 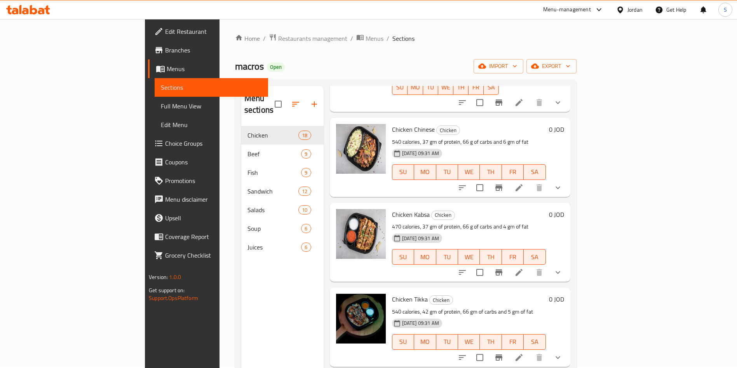 I want to click on span: Sort sections, so click(x=296, y=104).